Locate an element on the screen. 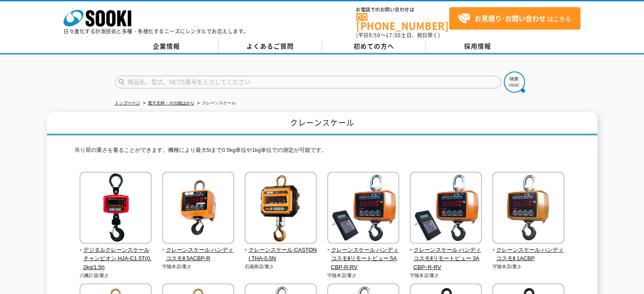 Image resolution: width=644 pixels, height=294 pixels. a: クレーンスケール CASTONⅠ THA-0.5N is located at coordinates (281, 250).